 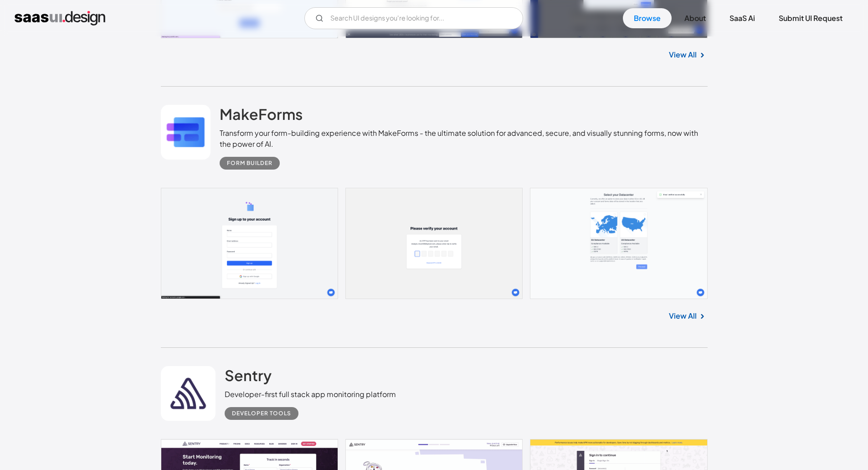 I want to click on div: Form Builder, so click(x=249, y=163).